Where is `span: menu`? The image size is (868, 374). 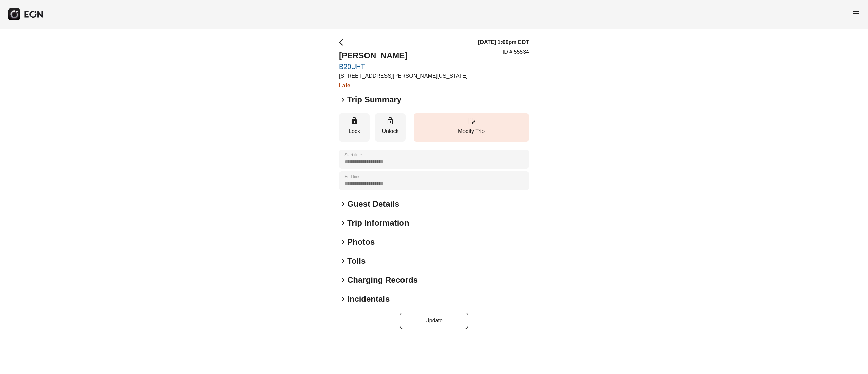 span: menu is located at coordinates (856, 14).